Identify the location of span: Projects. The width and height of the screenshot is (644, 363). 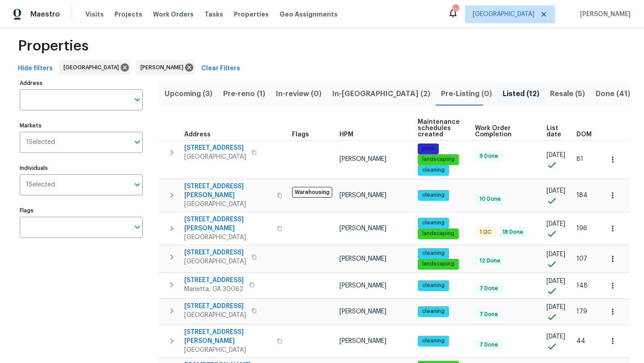
(129, 14).